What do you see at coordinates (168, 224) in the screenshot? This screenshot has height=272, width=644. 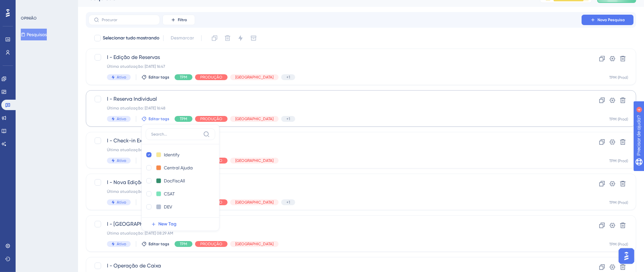 I see `span: New Tag` at bounding box center [168, 224].